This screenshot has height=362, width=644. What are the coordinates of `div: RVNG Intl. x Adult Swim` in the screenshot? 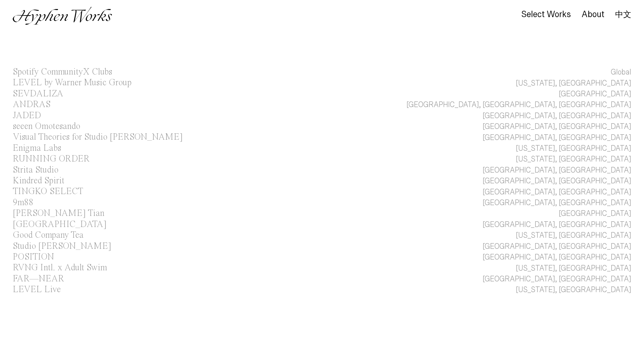 It's located at (60, 267).